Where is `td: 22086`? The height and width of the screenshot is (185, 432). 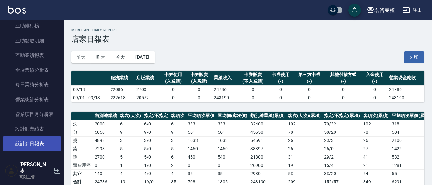
td: 22086 is located at coordinates (122, 90).